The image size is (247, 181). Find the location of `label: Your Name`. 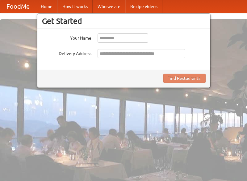

label: Your Name is located at coordinates (67, 37).